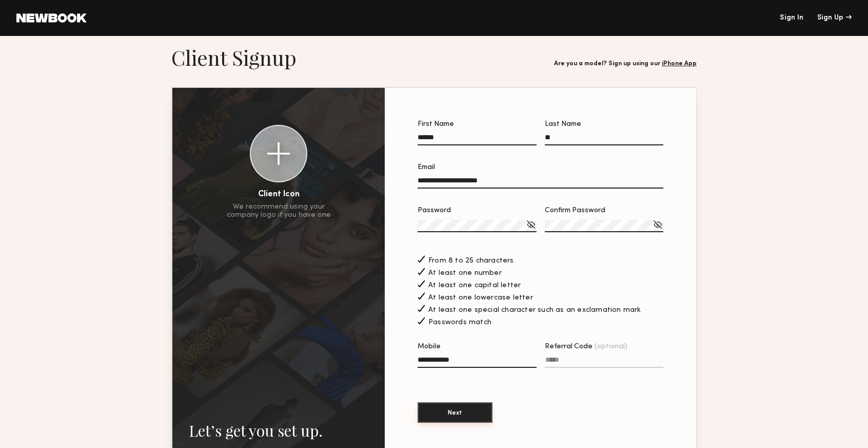 Image resolution: width=868 pixels, height=448 pixels. I want to click on div: Last Name, so click(604, 125).